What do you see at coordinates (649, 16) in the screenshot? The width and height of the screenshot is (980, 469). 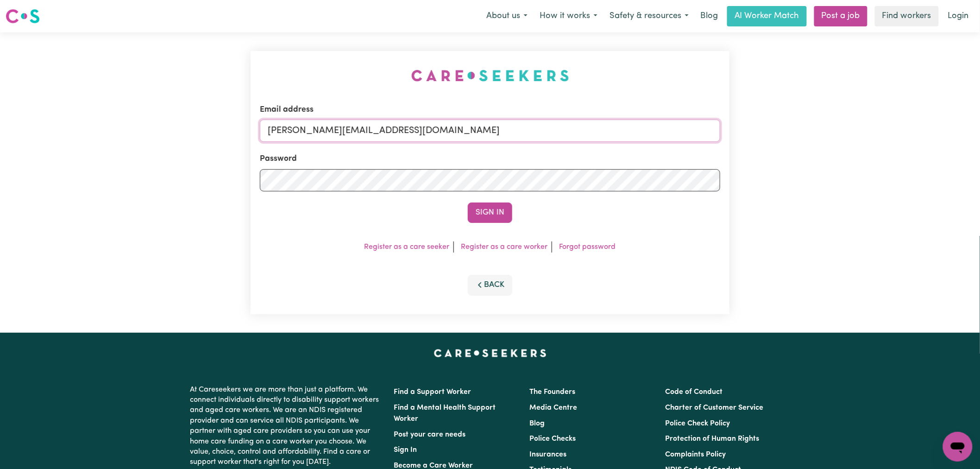 I see `button: Safety & resources` at bounding box center [649, 16].